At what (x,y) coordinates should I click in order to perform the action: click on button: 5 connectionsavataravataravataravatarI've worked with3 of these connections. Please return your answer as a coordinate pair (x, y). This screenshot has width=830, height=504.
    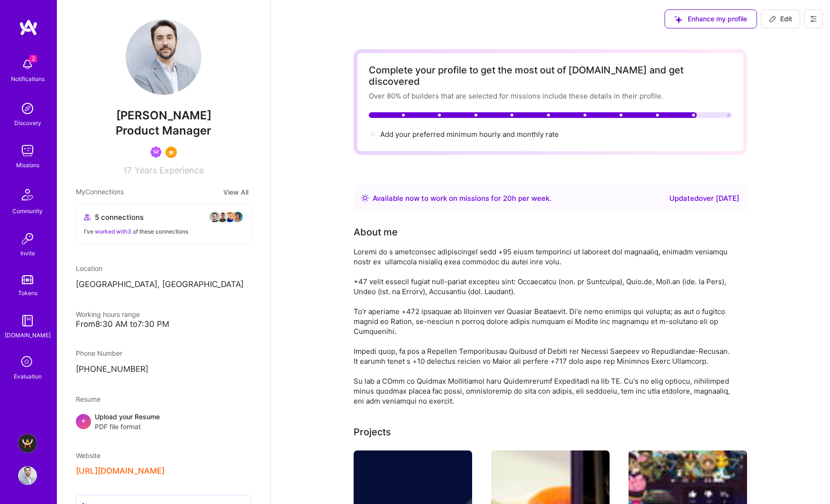
    Looking at the image, I should click on (164, 224).